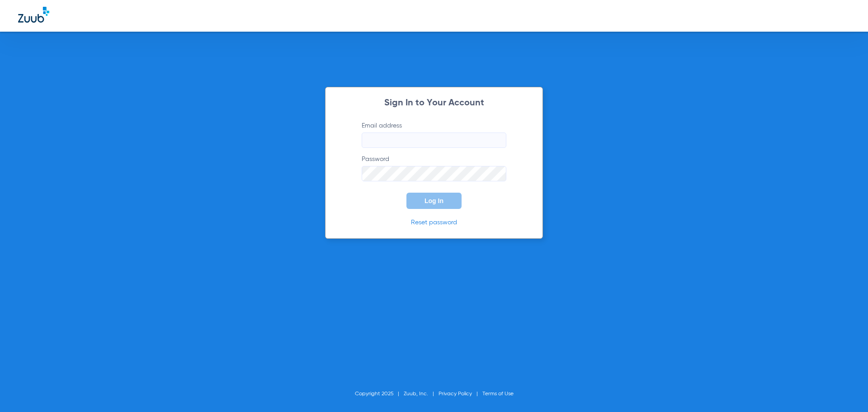 This screenshot has width=868, height=412. Describe the element at coordinates (455, 394) in the screenshot. I see `a: Privacy Policy` at that location.